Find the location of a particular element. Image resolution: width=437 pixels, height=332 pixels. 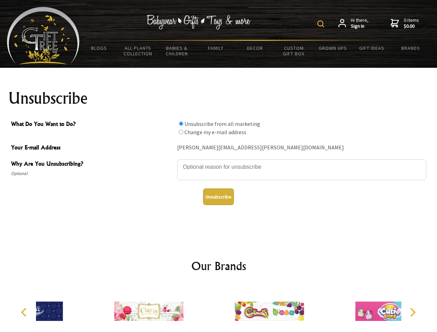

span: 0 items is located at coordinates (411, 23).